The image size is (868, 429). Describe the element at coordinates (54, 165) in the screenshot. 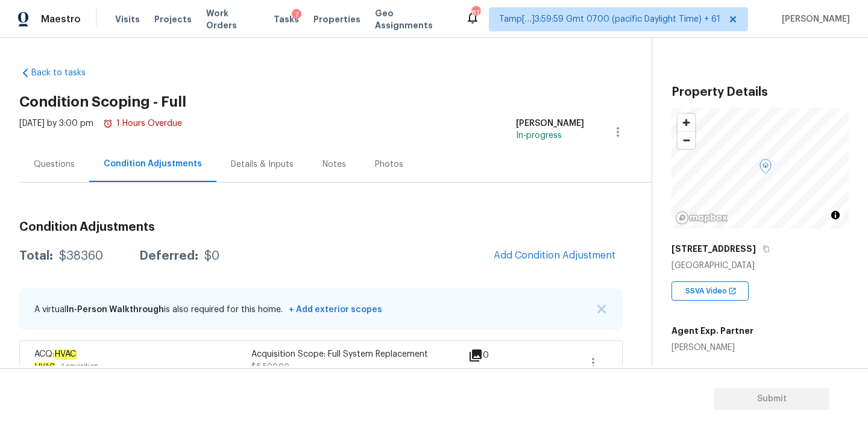

I see `div: Questions` at that location.